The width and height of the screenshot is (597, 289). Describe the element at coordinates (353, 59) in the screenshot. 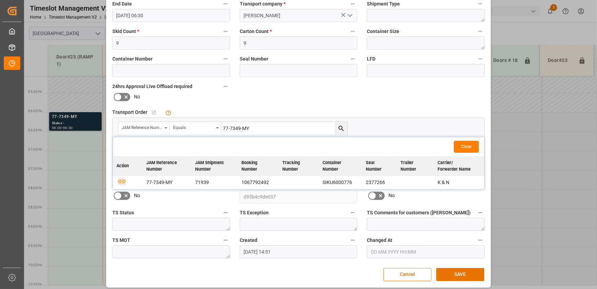

I see `button: Seal Number` at that location.